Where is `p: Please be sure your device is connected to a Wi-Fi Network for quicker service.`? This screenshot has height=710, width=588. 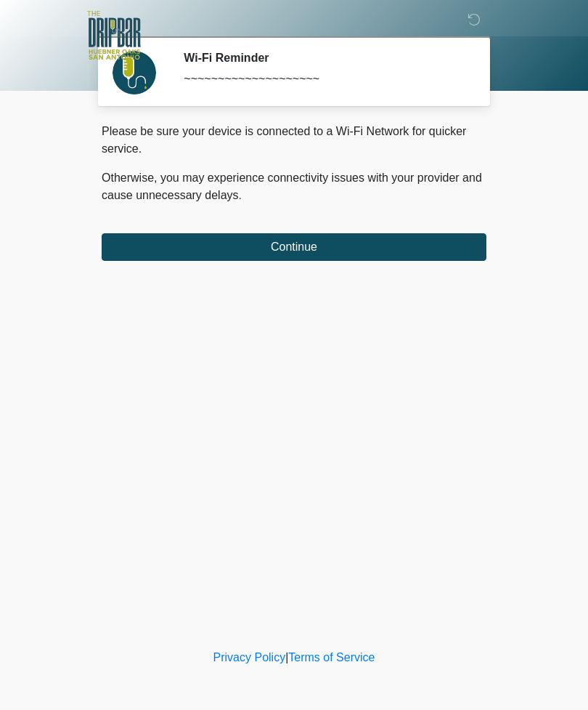
p: Please be sure your device is connected to a Wi-Fi Network for quicker service. is located at coordinates (294, 140).